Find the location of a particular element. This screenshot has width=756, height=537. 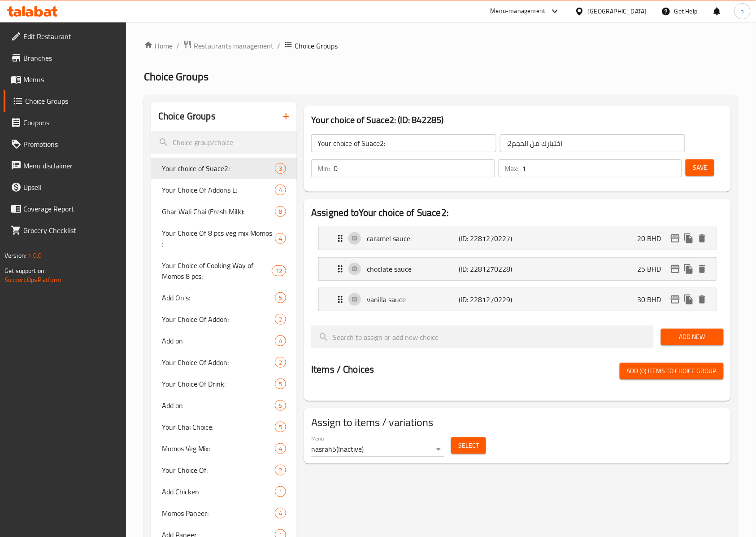

span: Add (0) items to choice group is located at coordinates (672, 371).